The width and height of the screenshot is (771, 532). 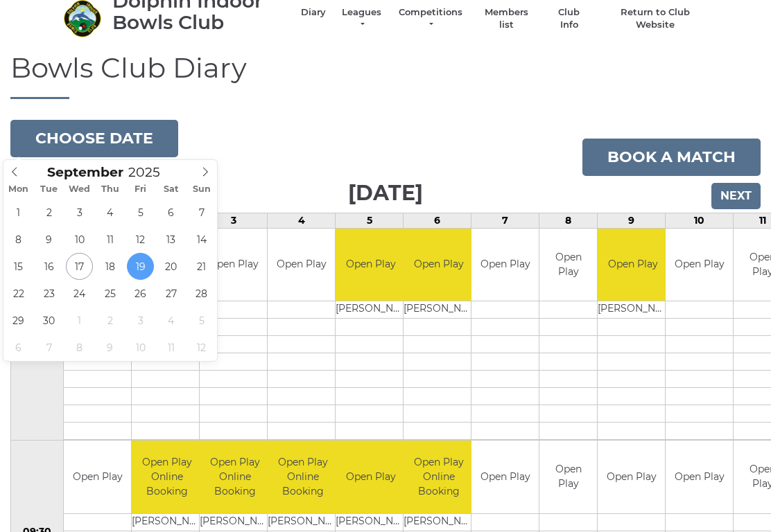 I want to click on span: Tue, so click(x=49, y=189).